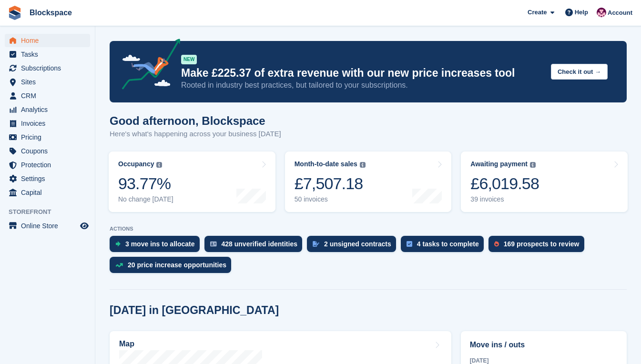 This screenshot has height=364, width=641. What do you see at coordinates (84, 226) in the screenshot?
I see `a: Preview store` at bounding box center [84, 226].